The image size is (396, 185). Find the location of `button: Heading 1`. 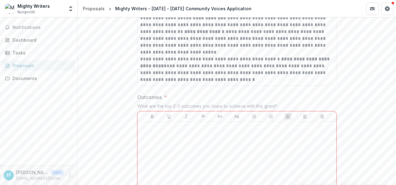

button: Heading 1 is located at coordinates (220, 116).